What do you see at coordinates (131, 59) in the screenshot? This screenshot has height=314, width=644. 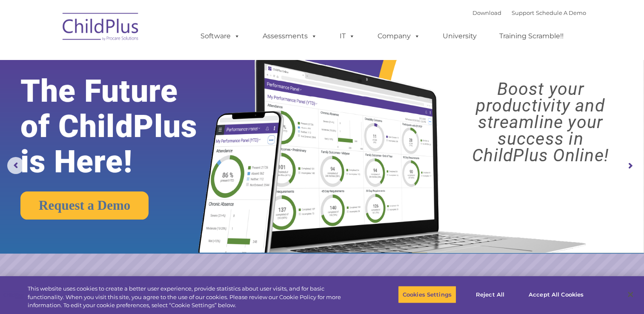 I see `span: Last name` at bounding box center [131, 59].